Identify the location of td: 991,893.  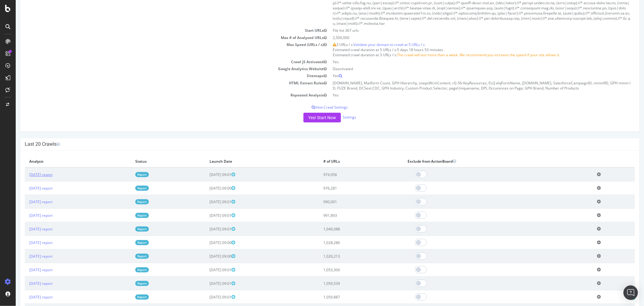
(345, 215).